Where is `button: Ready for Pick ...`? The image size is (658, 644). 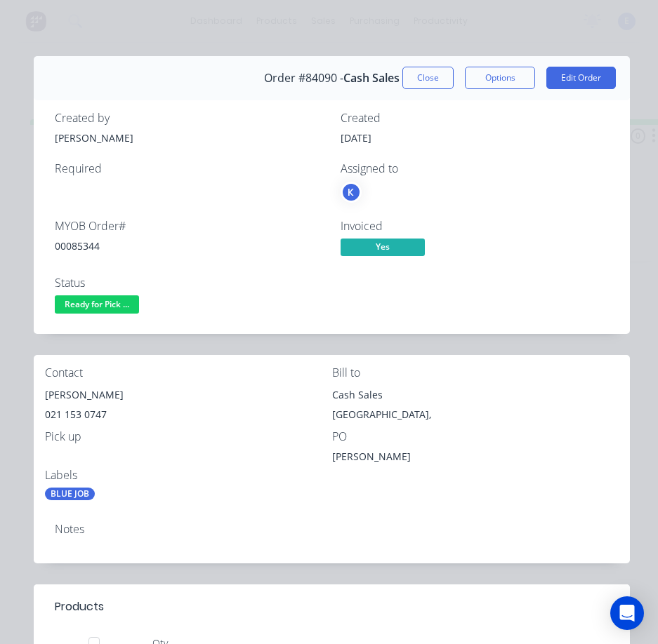
button: Ready for Pick ... is located at coordinates (97, 306).